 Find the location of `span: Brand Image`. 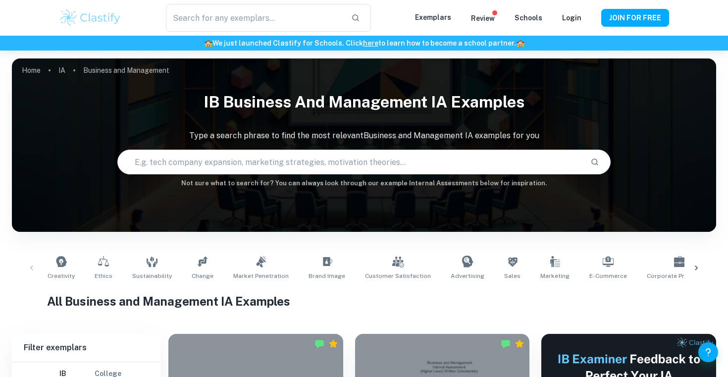

span: Brand Image is located at coordinates (327, 276).